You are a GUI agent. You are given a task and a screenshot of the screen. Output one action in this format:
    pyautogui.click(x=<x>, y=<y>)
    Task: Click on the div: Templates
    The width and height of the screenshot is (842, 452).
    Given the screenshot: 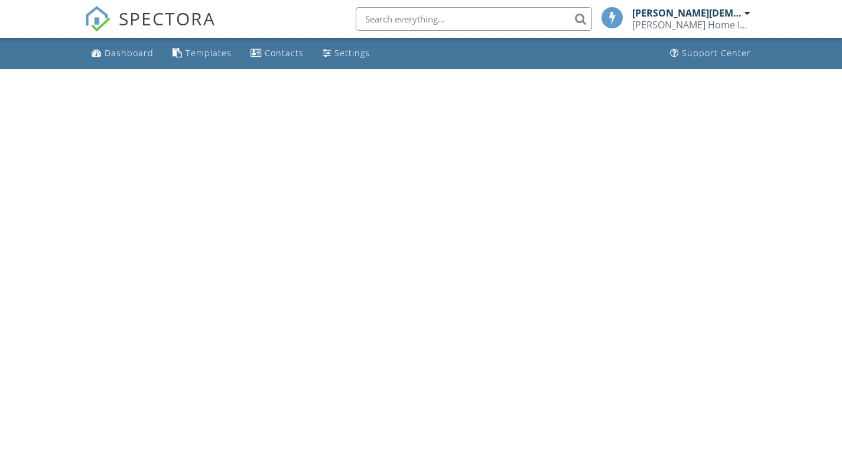 What is the action you would take?
    pyautogui.click(x=209, y=53)
    